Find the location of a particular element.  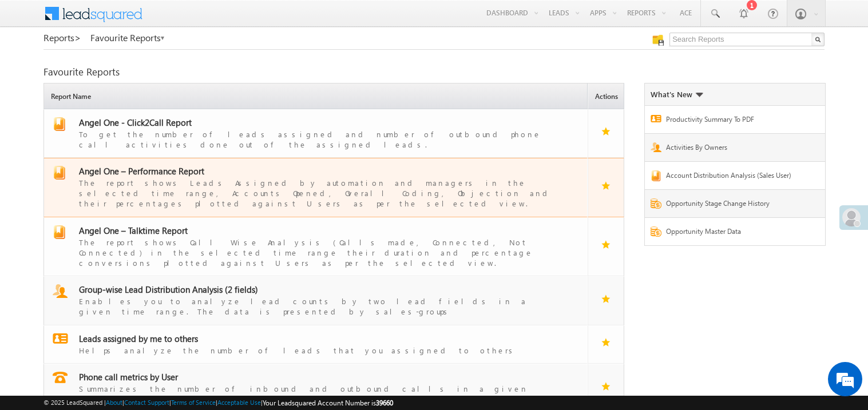

span: Actions is located at coordinates (607, 97).